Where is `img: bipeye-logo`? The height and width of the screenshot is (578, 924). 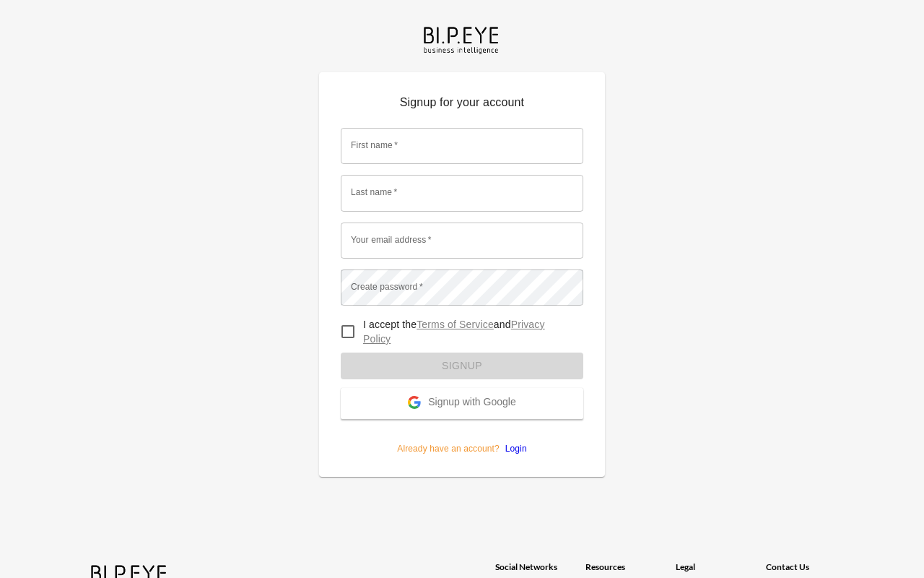
img: bipeye-logo is located at coordinates (462, 39).